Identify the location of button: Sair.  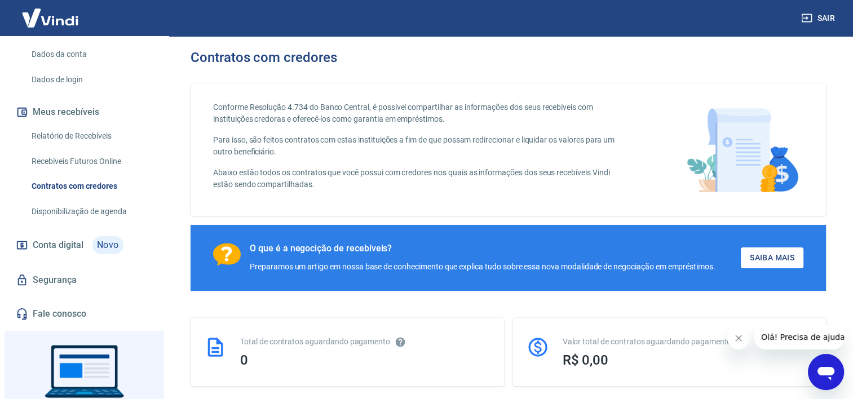
(819, 18).